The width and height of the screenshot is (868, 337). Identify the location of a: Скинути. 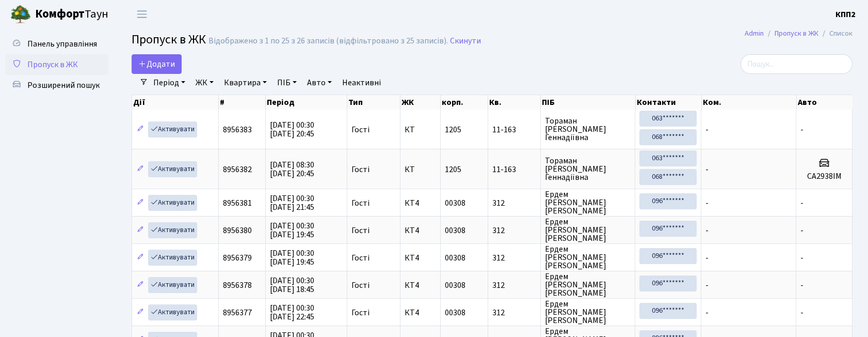
(465, 41).